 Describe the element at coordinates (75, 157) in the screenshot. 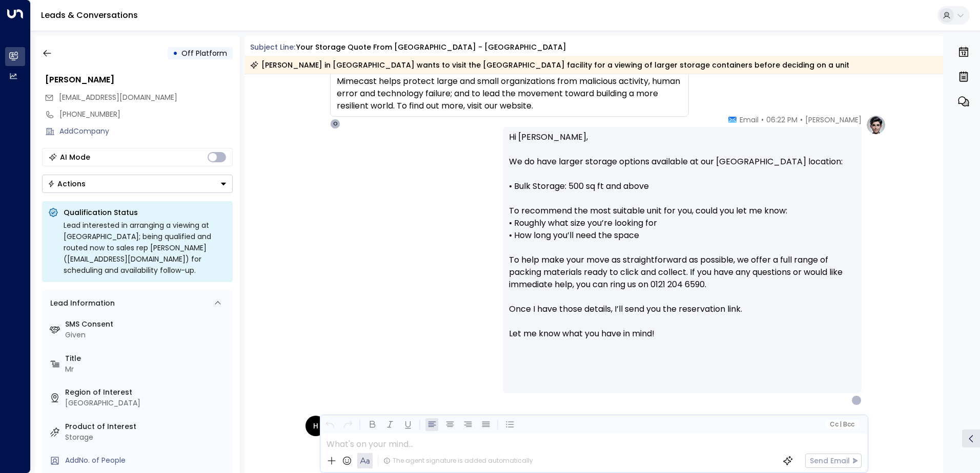

I see `div: AI Mode` at that location.